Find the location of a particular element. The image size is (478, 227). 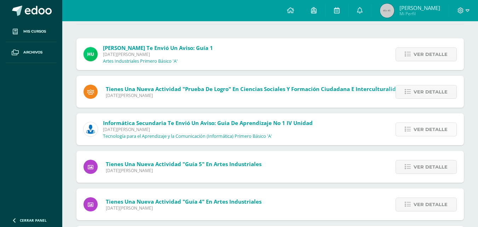

img: 45x45 is located at coordinates (387, 11).